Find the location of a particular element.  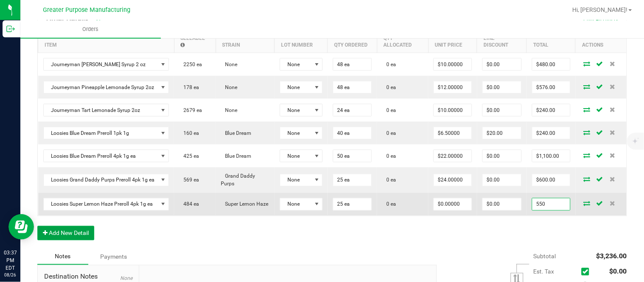

span: Loosies Super Lemon Haze Preroll 4pk 1g ea is located at coordinates (101, 205).